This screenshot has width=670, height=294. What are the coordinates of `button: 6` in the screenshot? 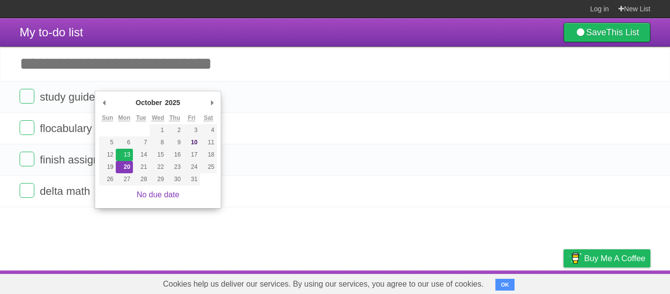 It's located at (124, 142).